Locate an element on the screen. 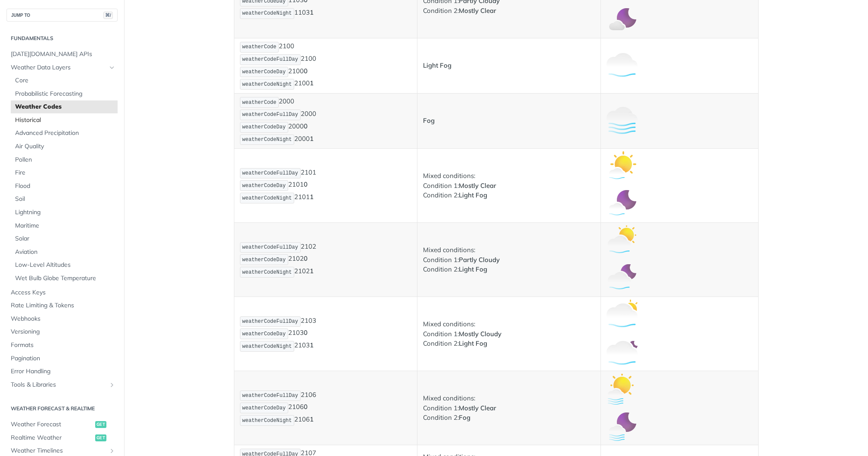 Image resolution: width=868 pixels, height=456 pixels. a: Realtime Weatherget is located at coordinates (62, 438).